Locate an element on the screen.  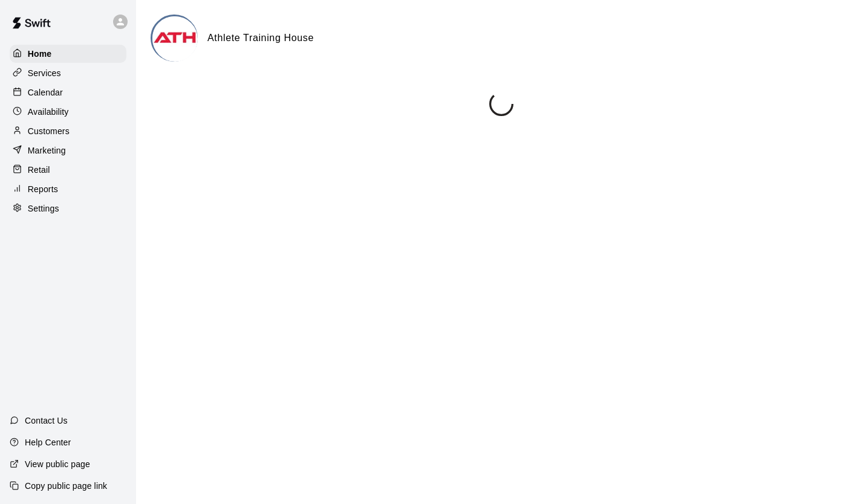
h6: Athlete Training House is located at coordinates (260, 38).